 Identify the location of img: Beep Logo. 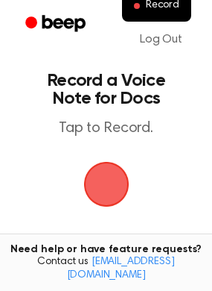
(107, 184).